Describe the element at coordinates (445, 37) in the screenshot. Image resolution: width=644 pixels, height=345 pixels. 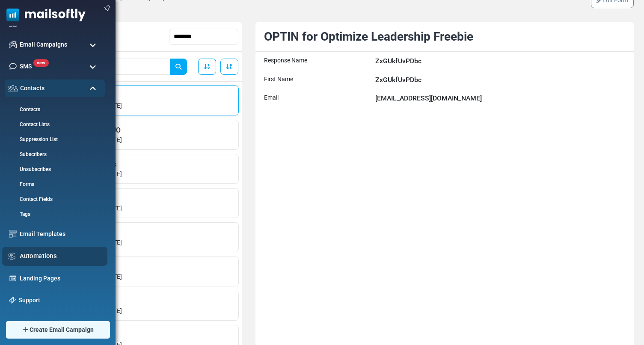
I see `div: OPTIN for Optimize Leadership Freebie` at that location.